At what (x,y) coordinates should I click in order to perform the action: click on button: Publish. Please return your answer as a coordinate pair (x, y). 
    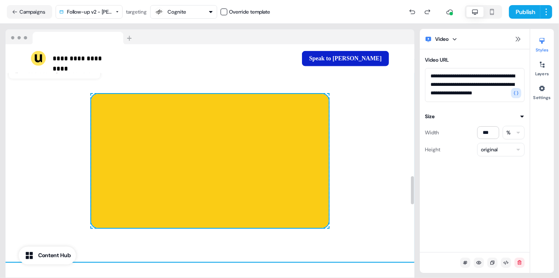
    Looking at the image, I should click on (525, 12).